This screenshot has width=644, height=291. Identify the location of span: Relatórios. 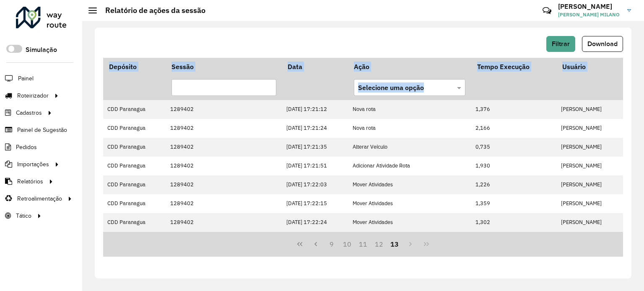
(30, 181).